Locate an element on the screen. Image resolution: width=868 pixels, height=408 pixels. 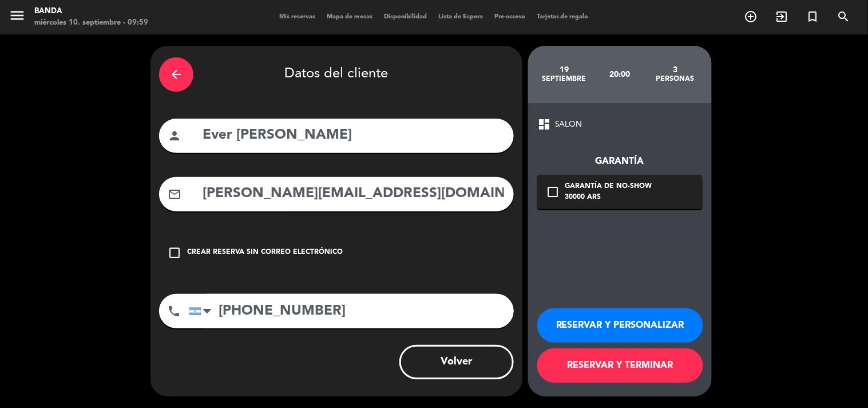
span: Tarjetas de regalo is located at coordinates (562, 17).